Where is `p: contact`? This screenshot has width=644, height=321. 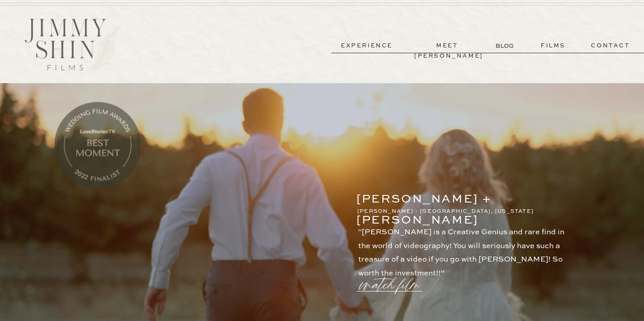
p: contact is located at coordinates (611, 46).